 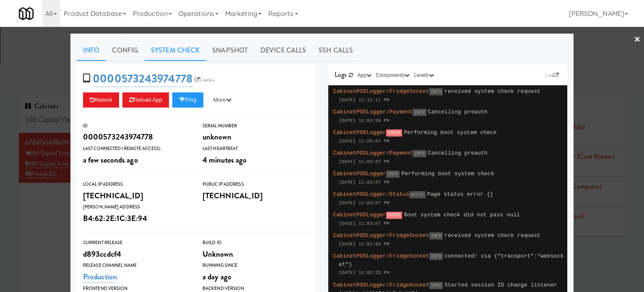 I want to click on a: SSH Calls, so click(x=336, y=50).